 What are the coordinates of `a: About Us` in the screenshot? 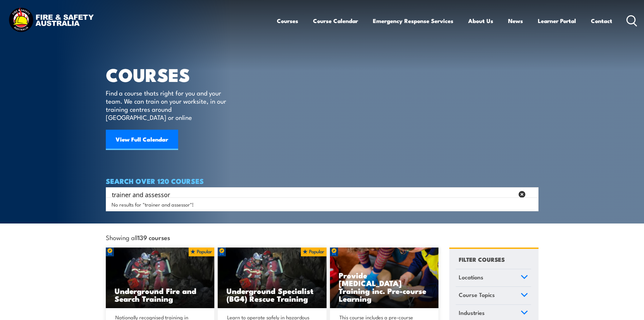 It's located at (481, 20).